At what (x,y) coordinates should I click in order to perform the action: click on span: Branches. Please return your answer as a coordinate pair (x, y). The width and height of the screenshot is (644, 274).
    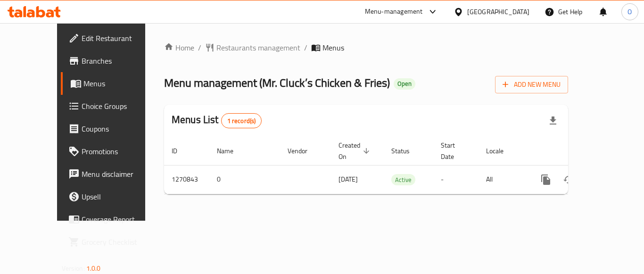
    Looking at the image, I should click on (119, 61).